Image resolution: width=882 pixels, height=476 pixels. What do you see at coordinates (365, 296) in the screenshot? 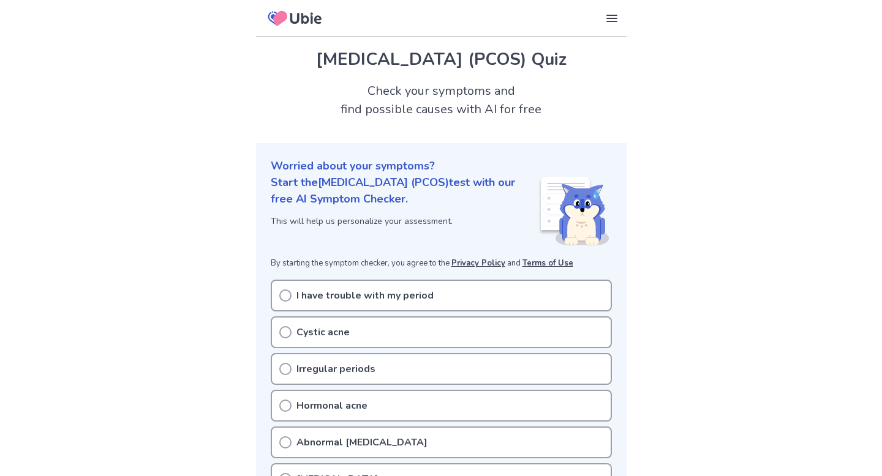
I see `p: I have trouble with my period` at bounding box center [365, 296].